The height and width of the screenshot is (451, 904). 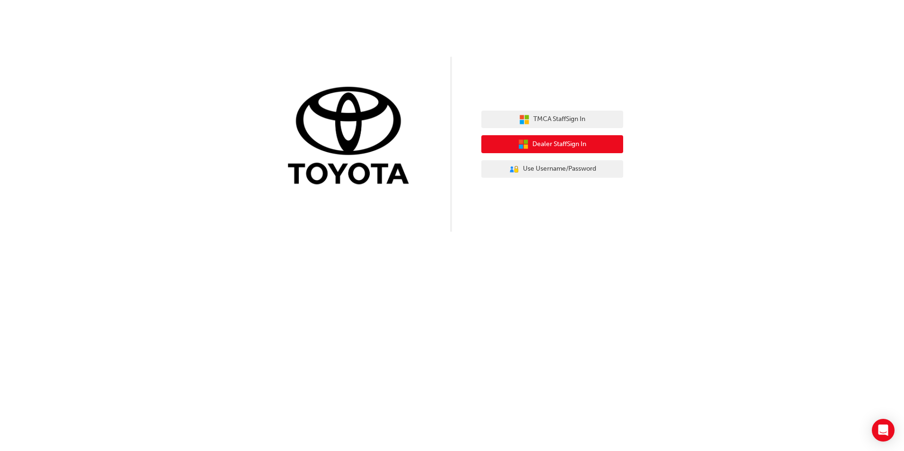 I want to click on img: Trak, so click(x=352, y=137).